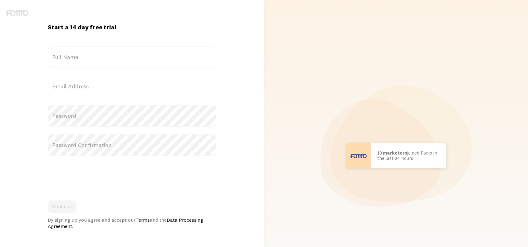  I want to click on b: 13 marketers, so click(392, 153).